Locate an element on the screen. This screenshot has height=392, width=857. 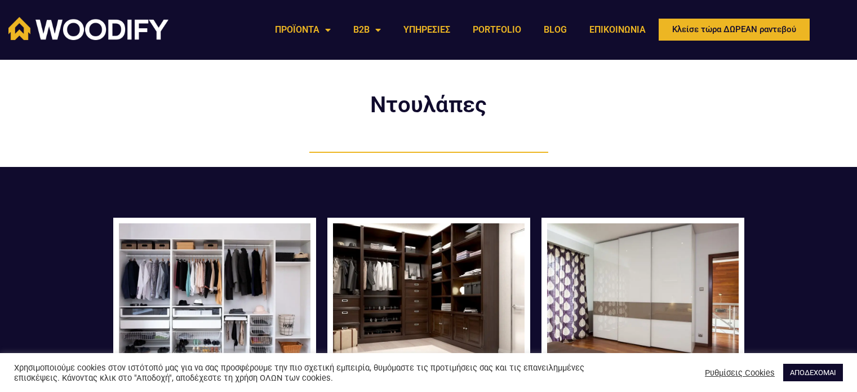
a: B2B is located at coordinates (367, 30).